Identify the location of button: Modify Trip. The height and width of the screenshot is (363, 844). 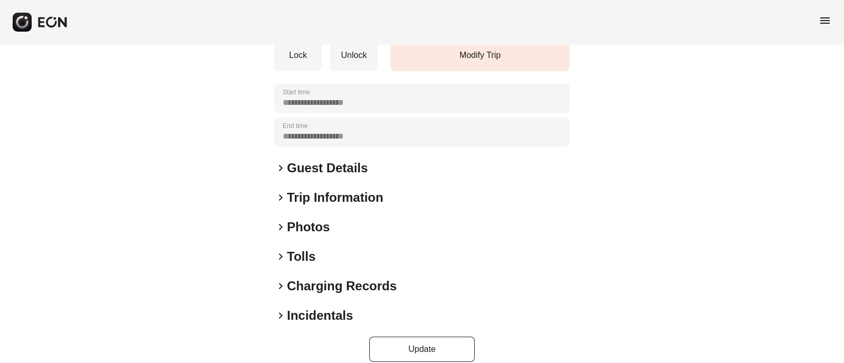
(480, 49).